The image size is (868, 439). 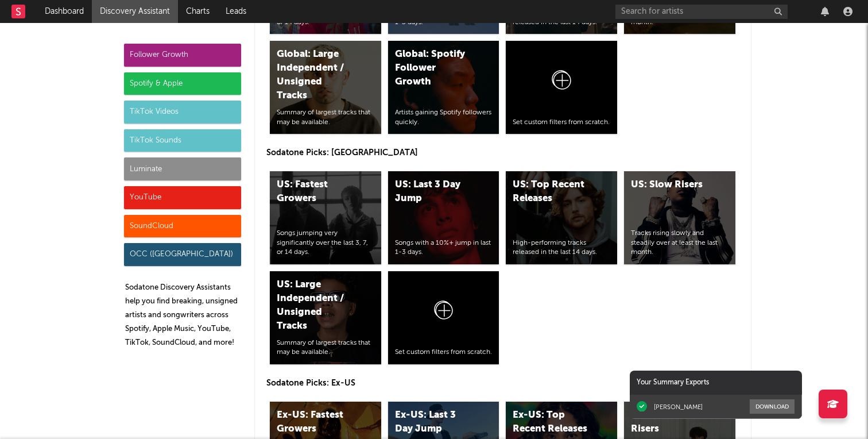 I want to click on a: Global: Spotify Follower GrowthArtists gaining Spotify followers quickly., so click(x=444, y=87).